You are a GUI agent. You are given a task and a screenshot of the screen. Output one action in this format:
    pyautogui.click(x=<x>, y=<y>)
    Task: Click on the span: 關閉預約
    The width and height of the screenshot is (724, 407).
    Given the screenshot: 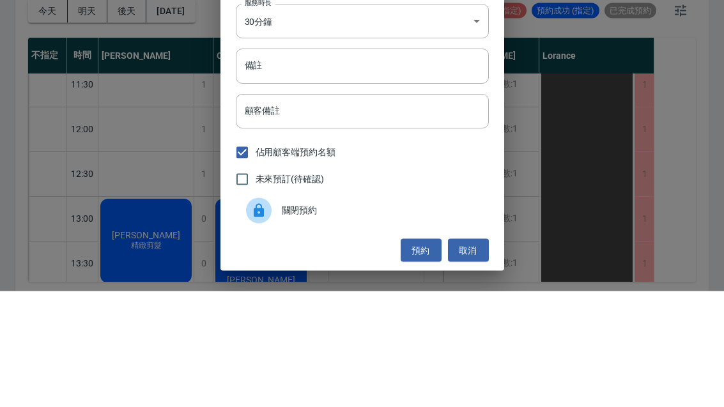 What is the action you would take?
    pyautogui.click(x=380, y=326)
    